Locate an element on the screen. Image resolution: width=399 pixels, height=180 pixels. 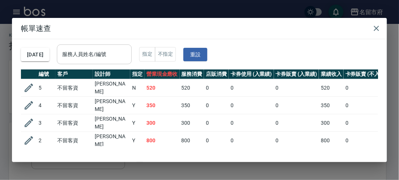
td: 2 is located at coordinates (46, 141).